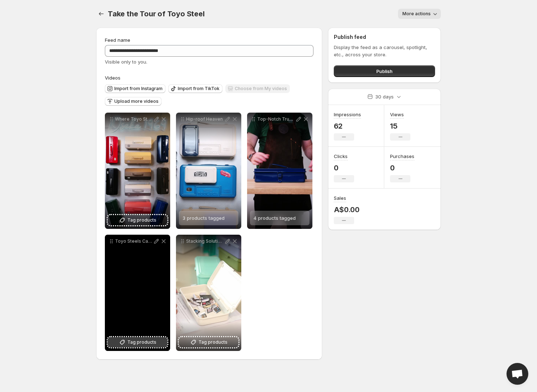  Describe the element at coordinates (384, 97) in the screenshot. I see `p: 30 days` at that location.